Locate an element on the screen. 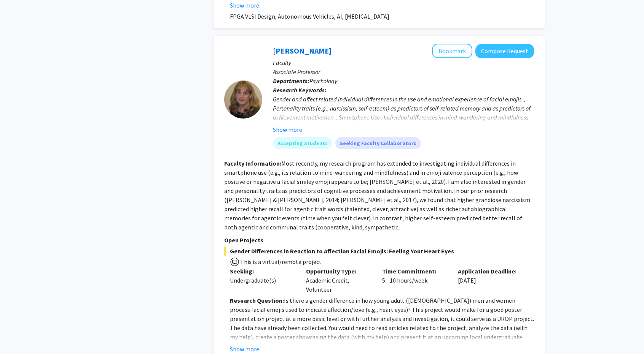 The image size is (644, 354). strong: Research Question: is located at coordinates (257, 301).